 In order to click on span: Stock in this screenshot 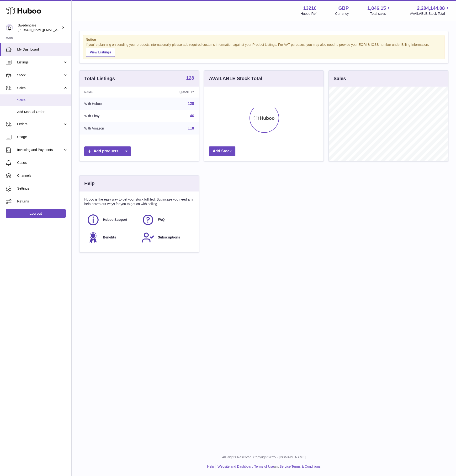, I will do `click(40, 75)`.